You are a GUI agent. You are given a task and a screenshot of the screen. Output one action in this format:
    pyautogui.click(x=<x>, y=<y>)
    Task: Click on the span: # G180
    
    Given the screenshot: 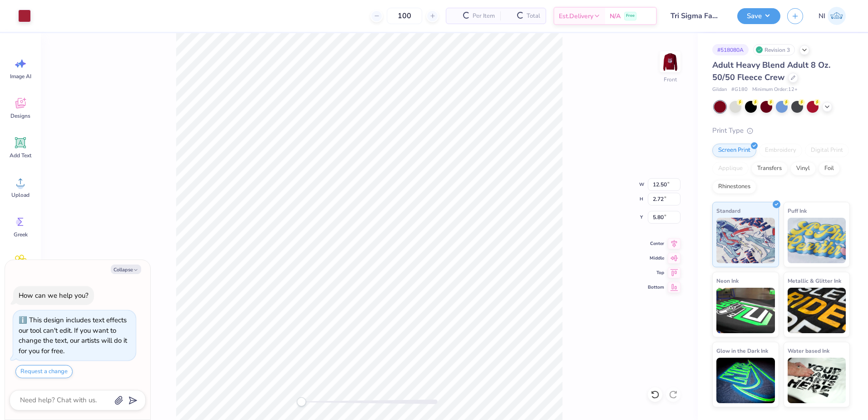 What is the action you would take?
    pyautogui.click(x=739, y=90)
    